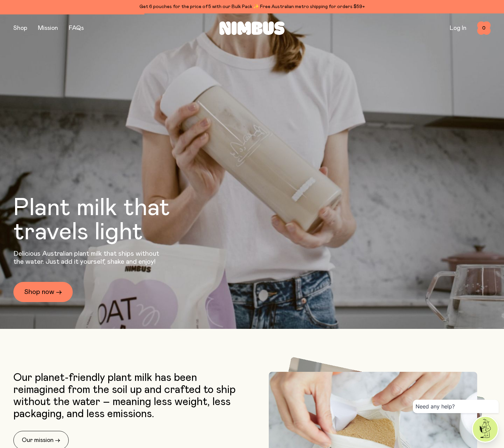 This screenshot has height=448, width=504. I want to click on div: Get 6 pouches for the price of 5 with our Bulk Pack ✨ Free Australian metro shipping for orders $59+, so click(252, 6).